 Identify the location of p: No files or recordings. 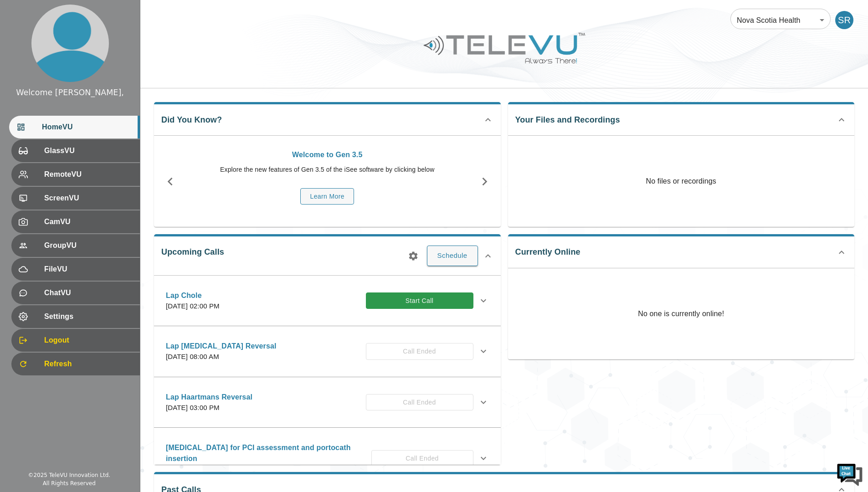
(682, 181).